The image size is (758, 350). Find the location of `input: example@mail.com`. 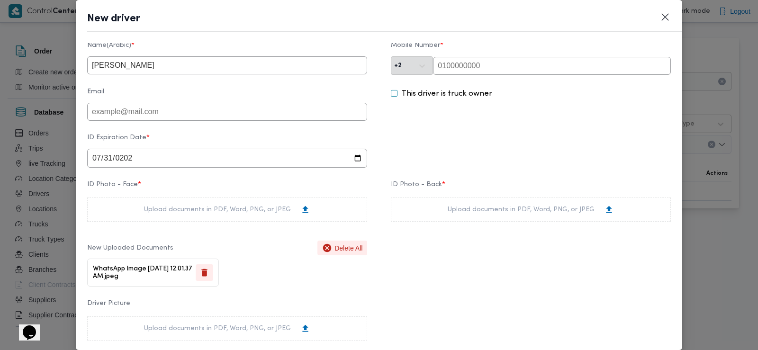

input: example@mail.com is located at coordinates (227, 112).